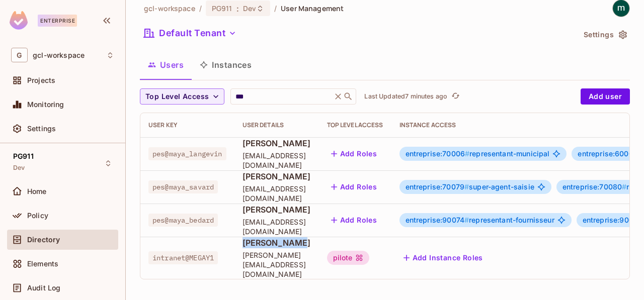 The image size is (644, 300). What do you see at coordinates (190, 33) in the screenshot?
I see `button: Default Tenant` at bounding box center [190, 33].